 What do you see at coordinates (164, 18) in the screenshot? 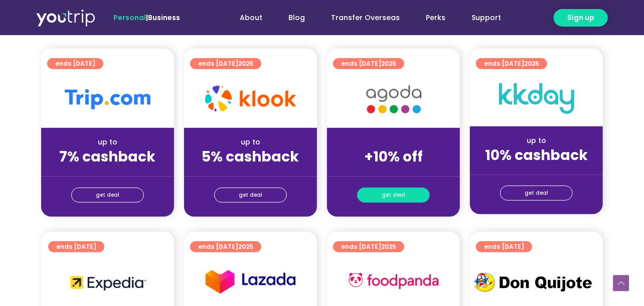
I see `a: Business` at bounding box center [164, 18].